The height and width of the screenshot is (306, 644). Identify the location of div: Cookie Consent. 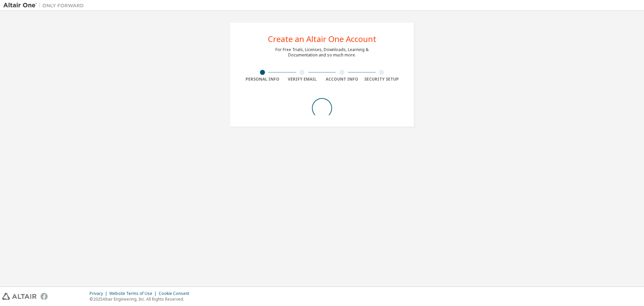
(176, 294).